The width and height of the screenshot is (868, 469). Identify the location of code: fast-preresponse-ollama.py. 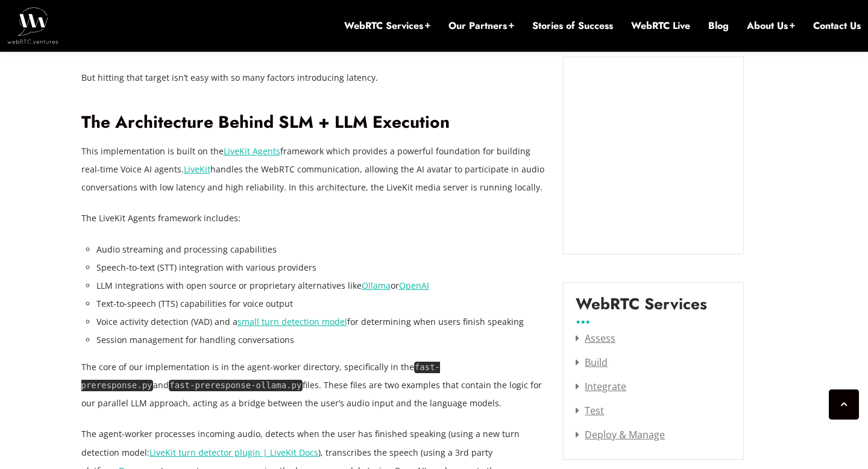
(236, 385).